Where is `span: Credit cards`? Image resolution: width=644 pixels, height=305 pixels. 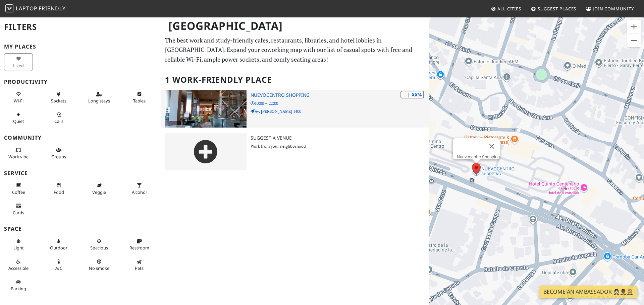 span: Credit cards is located at coordinates (18, 213).